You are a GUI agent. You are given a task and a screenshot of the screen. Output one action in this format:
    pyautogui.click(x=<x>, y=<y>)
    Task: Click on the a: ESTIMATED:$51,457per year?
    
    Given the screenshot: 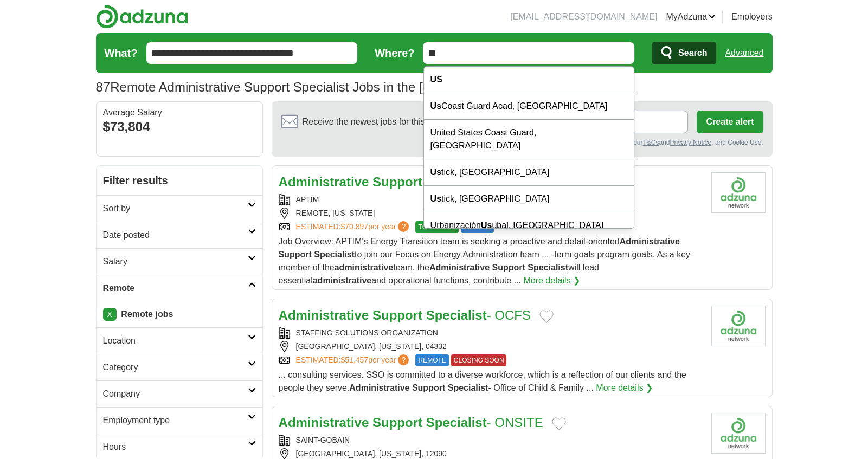 What is the action you would take?
    pyautogui.click(x=353, y=361)
    